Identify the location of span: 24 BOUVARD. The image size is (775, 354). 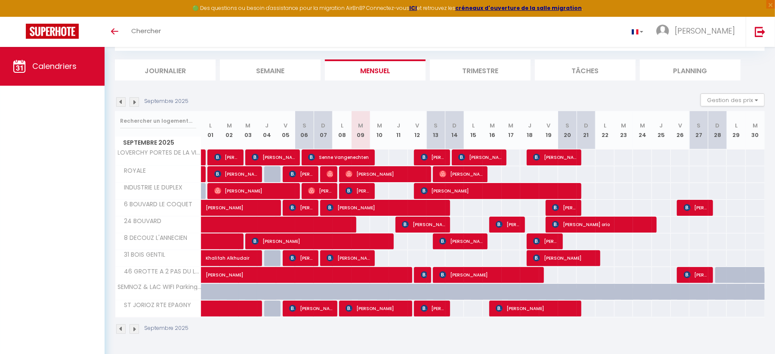
(140, 221).